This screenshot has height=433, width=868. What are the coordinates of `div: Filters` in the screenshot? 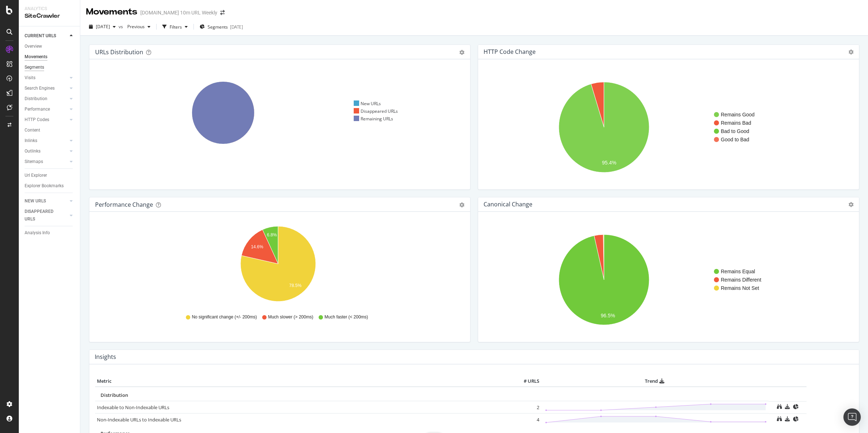 It's located at (176, 27).